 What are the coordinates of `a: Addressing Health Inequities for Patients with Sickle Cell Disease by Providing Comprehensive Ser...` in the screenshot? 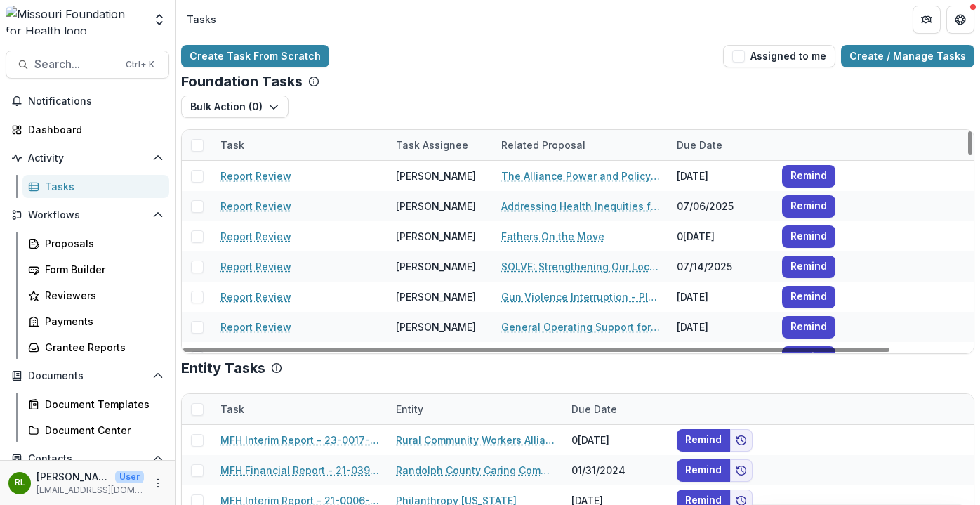 It's located at (581, 205).